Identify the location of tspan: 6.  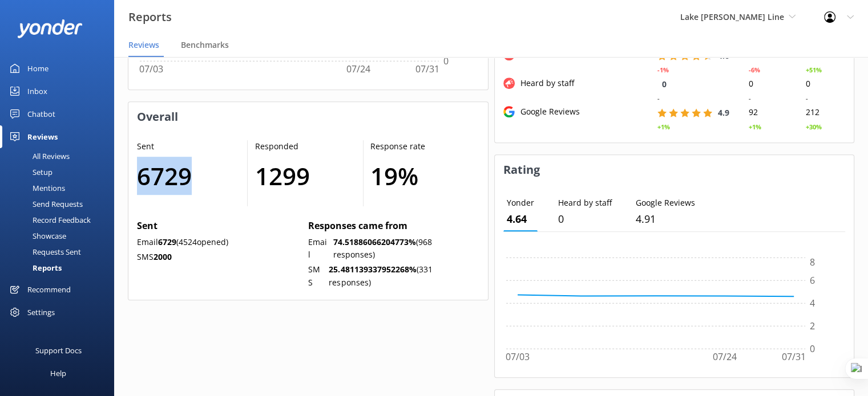
(812, 280).